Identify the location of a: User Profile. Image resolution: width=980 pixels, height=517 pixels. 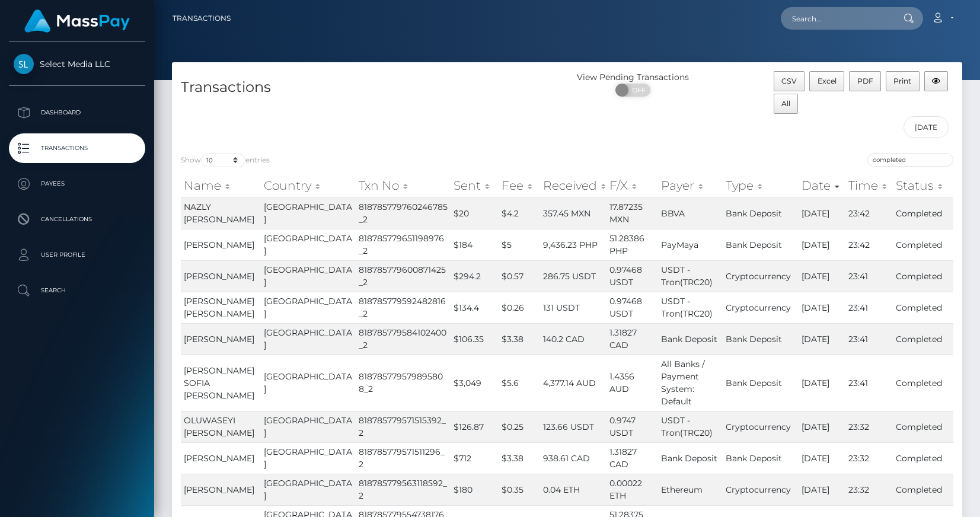
(77, 255).